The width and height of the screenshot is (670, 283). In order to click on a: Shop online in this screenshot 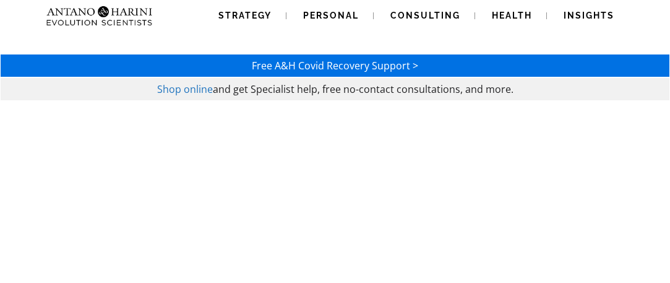, I will do `click(185, 89)`.